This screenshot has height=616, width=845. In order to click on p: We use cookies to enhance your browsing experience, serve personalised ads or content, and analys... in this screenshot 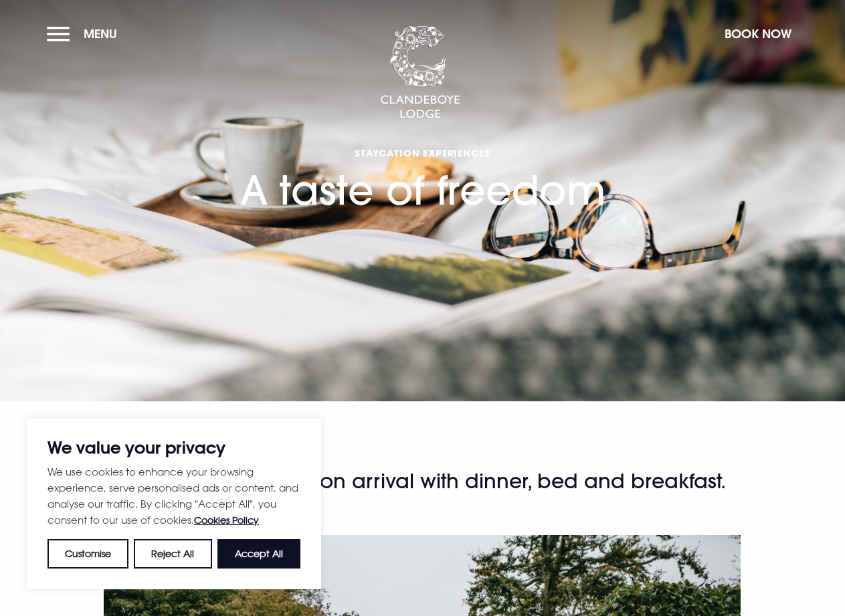, I will do `click(174, 495)`.